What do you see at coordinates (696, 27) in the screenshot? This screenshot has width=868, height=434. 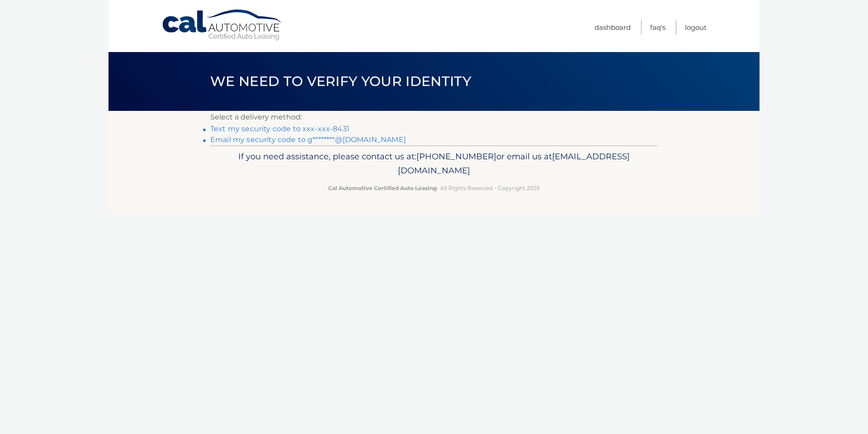 I see `a: Logout` at bounding box center [696, 27].